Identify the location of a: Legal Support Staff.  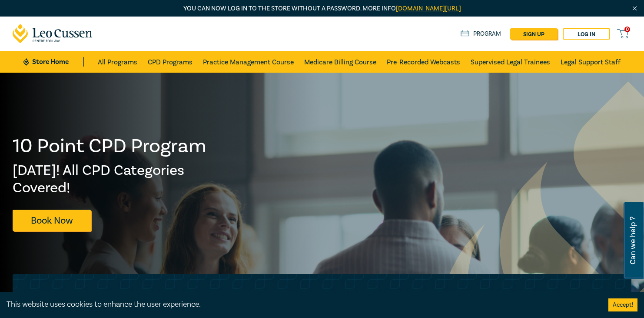
(591, 62).